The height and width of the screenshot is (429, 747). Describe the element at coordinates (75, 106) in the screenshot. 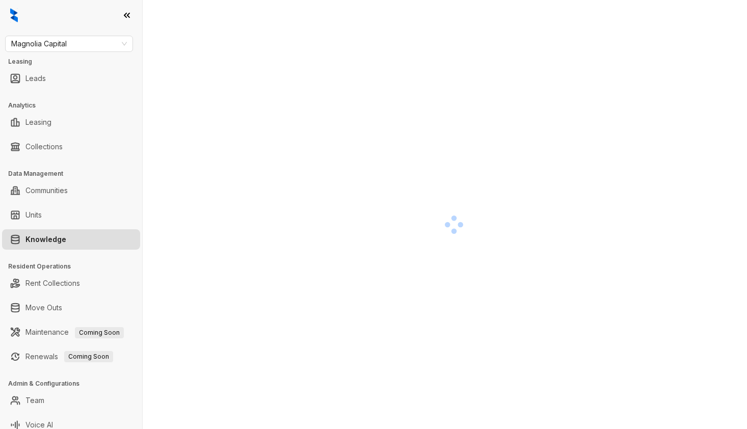

I see `h3: Analytics` at that location.